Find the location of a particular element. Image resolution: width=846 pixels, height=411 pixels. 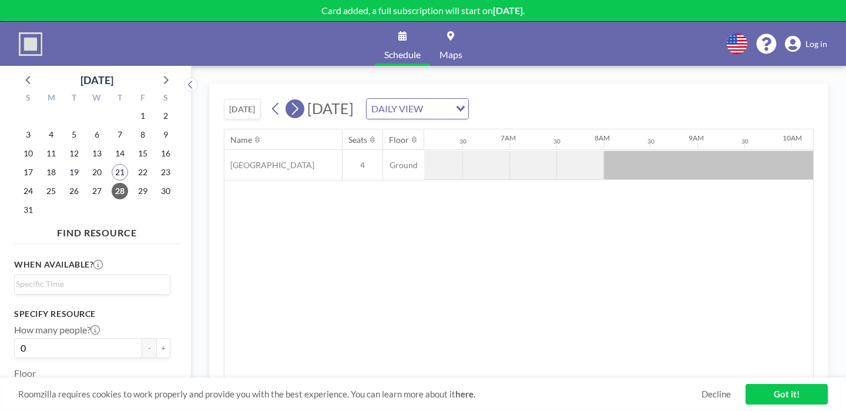

span: Friday, August 29, 2025 is located at coordinates (143, 191).